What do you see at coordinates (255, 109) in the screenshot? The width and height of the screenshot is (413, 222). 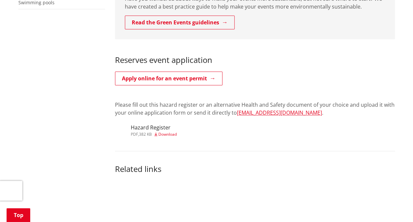 I see `div: Please fill out this hazard register or an alternative Health and Safety document of your choice ...` at bounding box center [255, 109].